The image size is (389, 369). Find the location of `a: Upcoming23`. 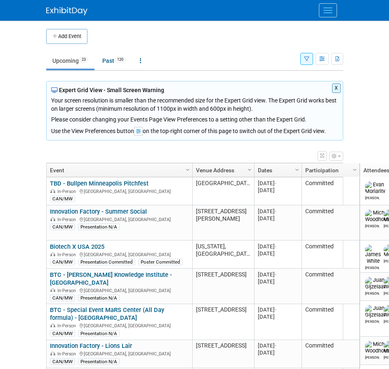

a: Upcoming23 is located at coordinates (70, 61).